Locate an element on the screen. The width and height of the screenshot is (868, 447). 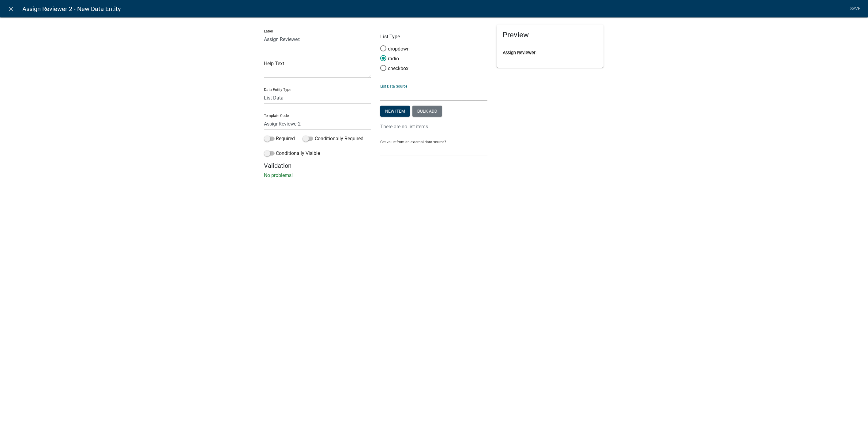
p: List Type is located at coordinates (434, 37).